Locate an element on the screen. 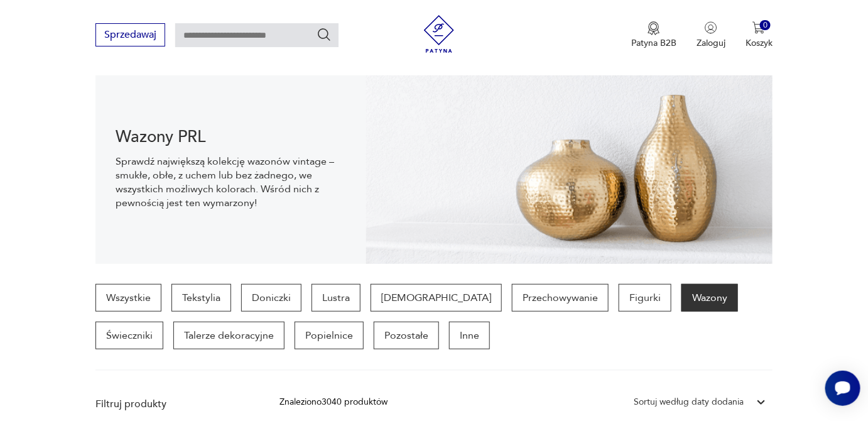 This screenshot has height=421, width=868. button: Zaloguj is located at coordinates (711, 36).